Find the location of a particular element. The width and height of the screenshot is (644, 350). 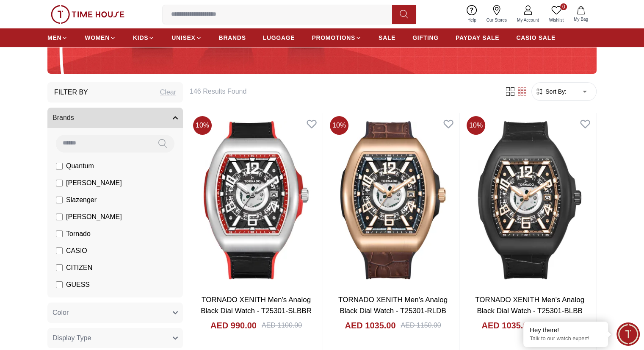

button: My Bag is located at coordinates (581, 14).